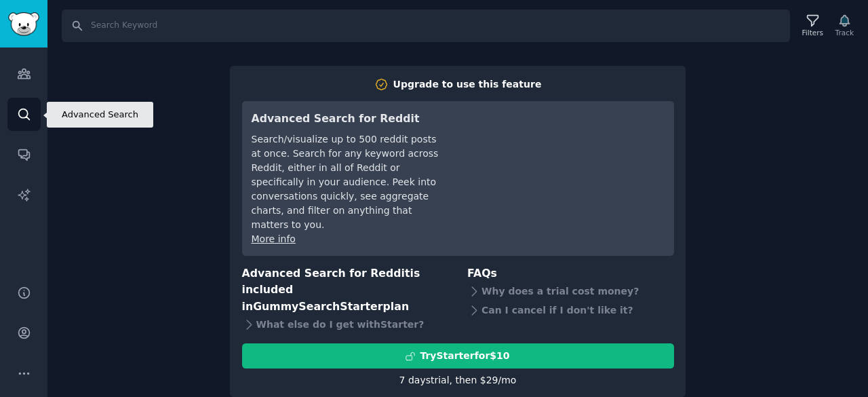  What do you see at coordinates (345, 324) in the screenshot?
I see `div: What else do I get with Starter ?` at bounding box center [345, 324].